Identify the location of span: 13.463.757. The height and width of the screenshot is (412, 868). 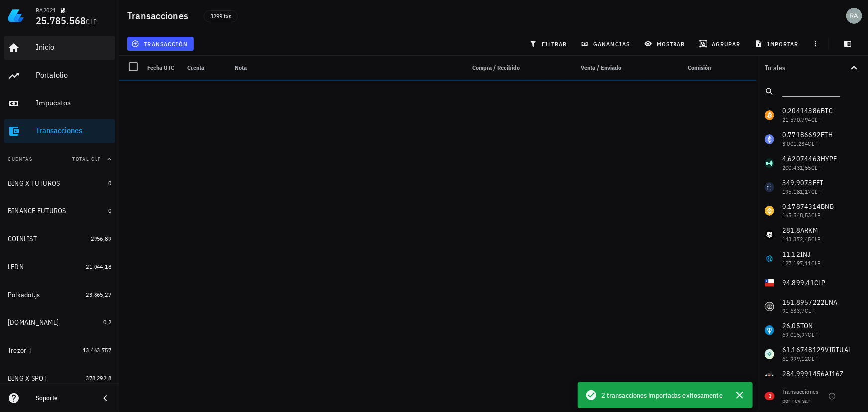
(97, 350).